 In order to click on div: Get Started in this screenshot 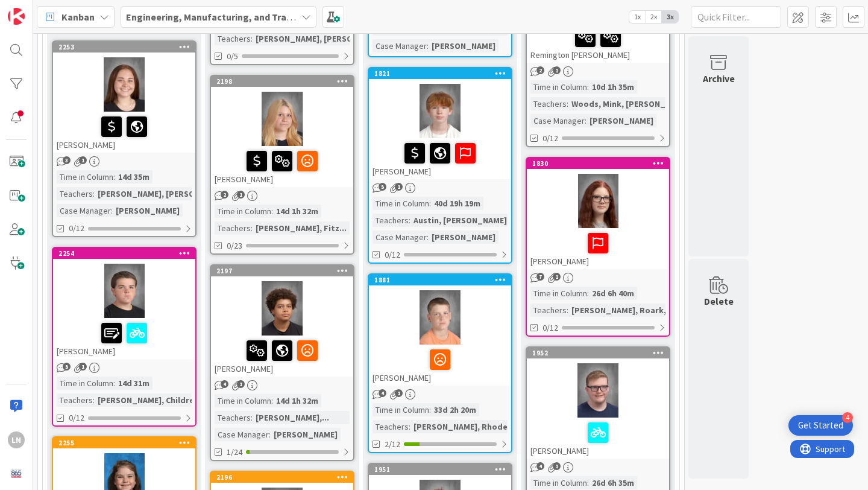, I will do `click(821, 425)`.